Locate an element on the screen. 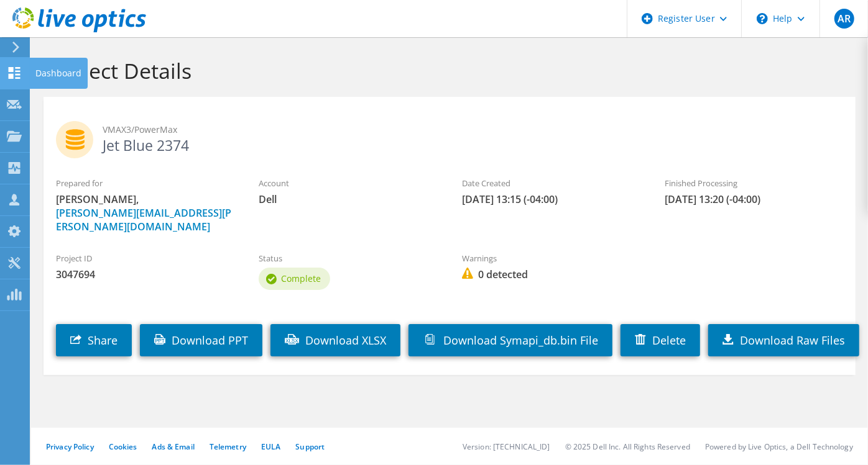  span: Dell is located at coordinates (348, 199).